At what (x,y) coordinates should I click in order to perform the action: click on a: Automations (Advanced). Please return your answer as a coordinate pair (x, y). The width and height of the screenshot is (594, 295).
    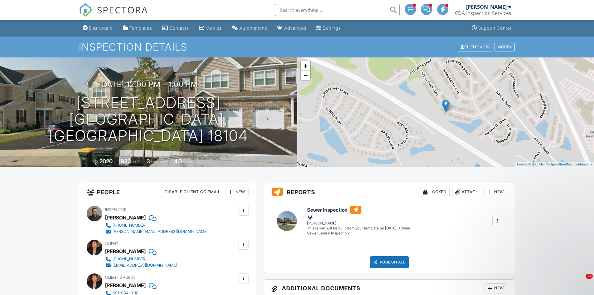
    Looking at the image, I should click on (250, 28).